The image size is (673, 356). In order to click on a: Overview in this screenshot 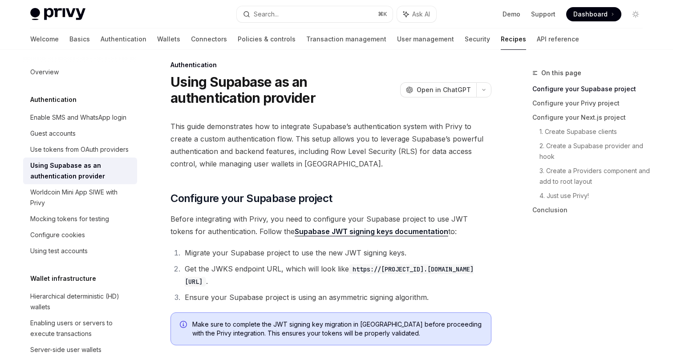, I will do `click(80, 72)`.